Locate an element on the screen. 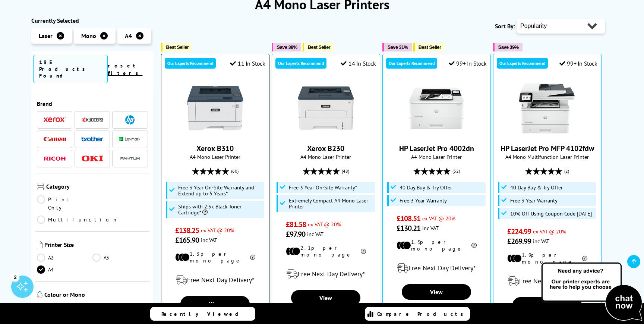  a: Xerox B230 is located at coordinates (326, 148).